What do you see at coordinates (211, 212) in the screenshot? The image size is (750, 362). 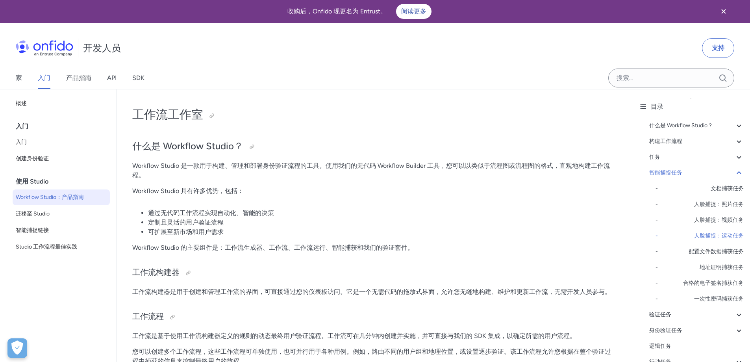 I see `font: 通过无代码工作流程实现自动化、智能的决策` at bounding box center [211, 212].